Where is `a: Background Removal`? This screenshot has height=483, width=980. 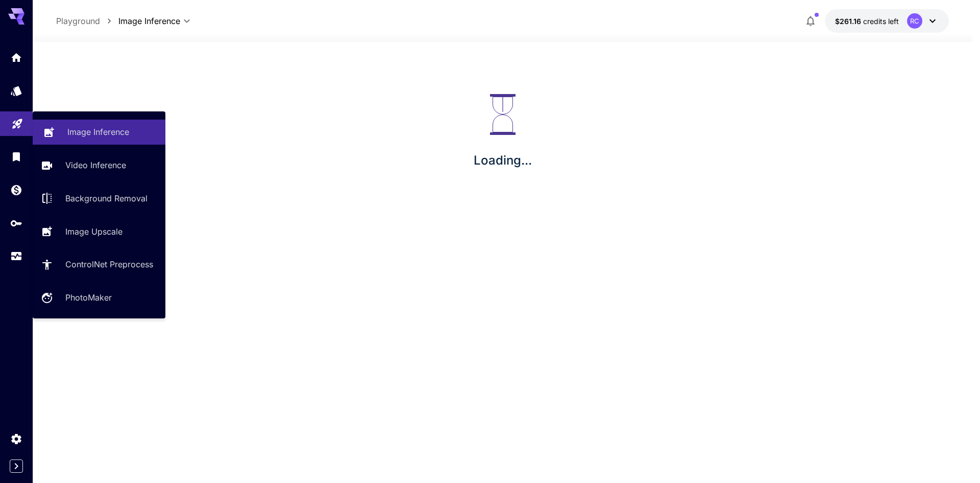 a: Background Removal is located at coordinates (99, 198).